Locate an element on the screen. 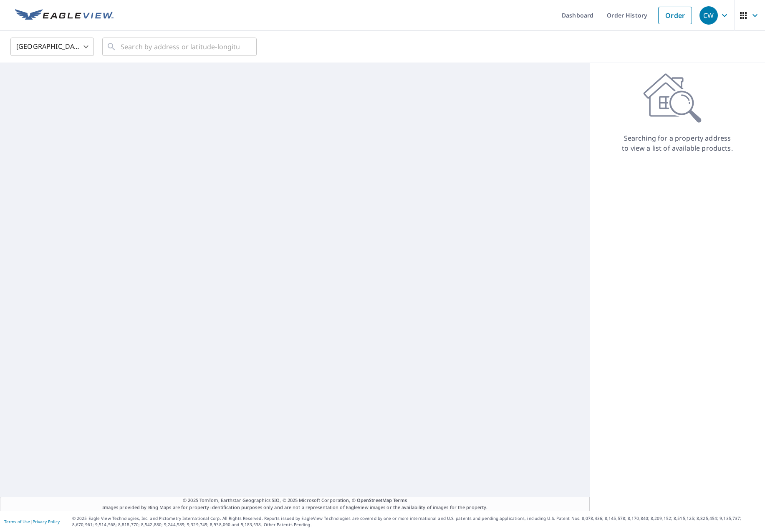  a: Terms is located at coordinates (400, 500).